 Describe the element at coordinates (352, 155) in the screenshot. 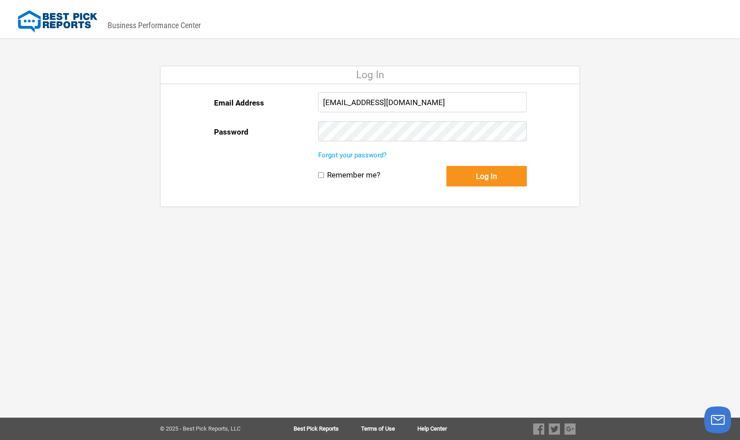

I see `a: Forgot your password?` at that location.